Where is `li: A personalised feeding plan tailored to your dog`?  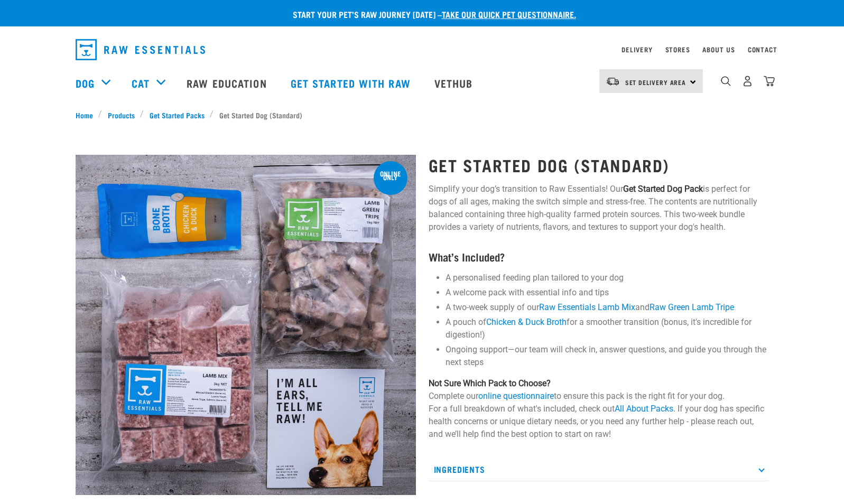
li: A personalised feeding plan tailored to your dog is located at coordinates (607, 278).